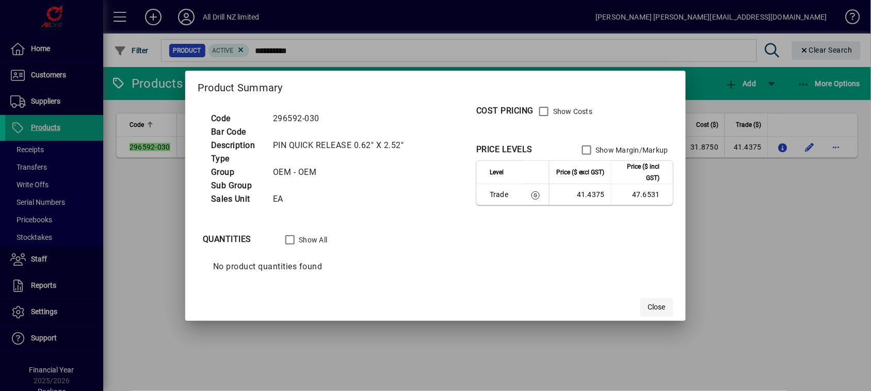  I want to click on td: Sales Unit, so click(237, 199).